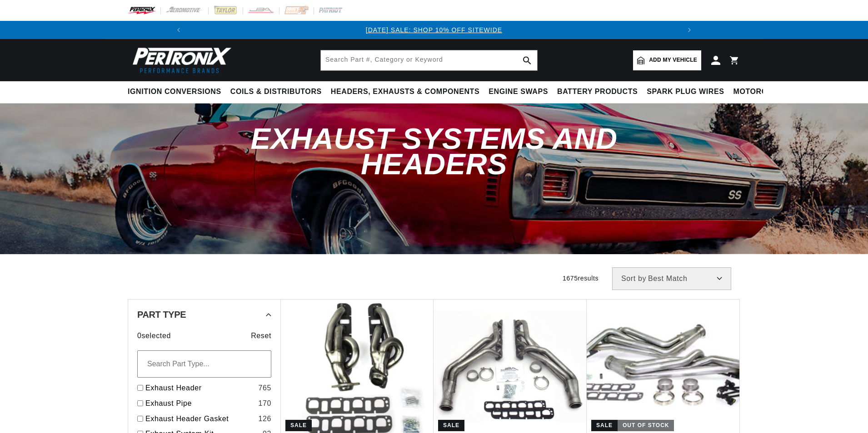 The image size is (868, 433). Describe the element at coordinates (154, 336) in the screenshot. I see `span: 0 selected` at that location.